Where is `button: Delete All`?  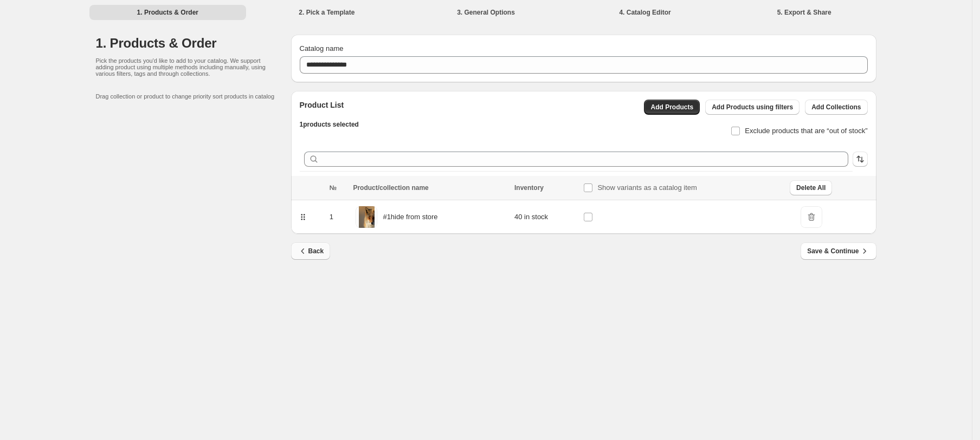
button: Delete All is located at coordinates (811, 188).